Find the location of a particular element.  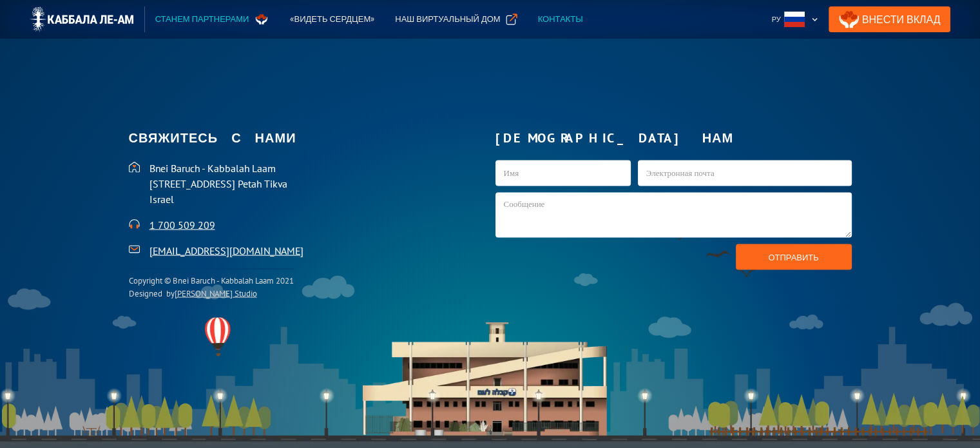

h2: Свяжитесь с нами is located at coordinates (306, 138).